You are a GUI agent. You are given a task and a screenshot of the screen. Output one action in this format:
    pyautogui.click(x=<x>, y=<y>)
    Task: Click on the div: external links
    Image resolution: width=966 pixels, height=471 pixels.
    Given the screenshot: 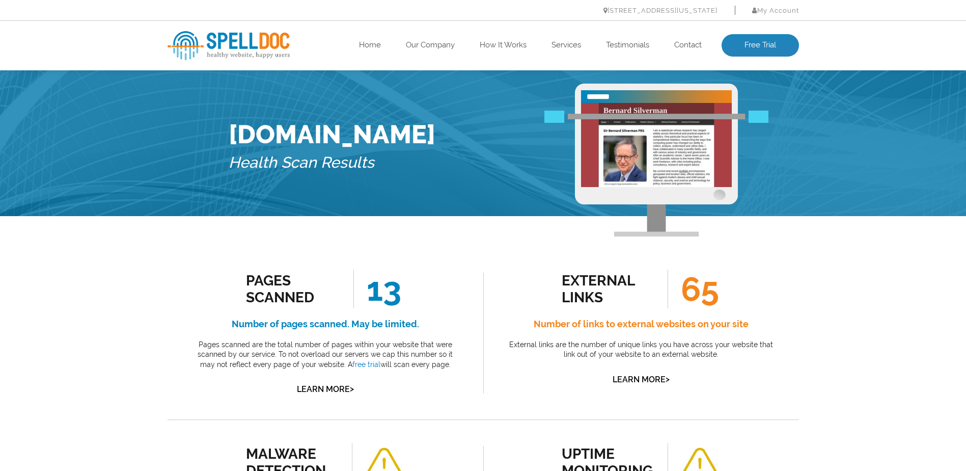 What is the action you would take?
    pyautogui.click(x=608, y=289)
    